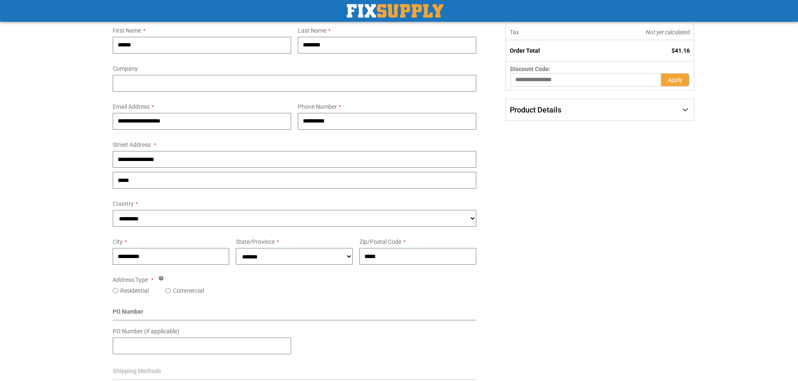 This screenshot has width=798, height=381. Describe the element at coordinates (294, 314) in the screenshot. I see `div: PO Number` at that location.